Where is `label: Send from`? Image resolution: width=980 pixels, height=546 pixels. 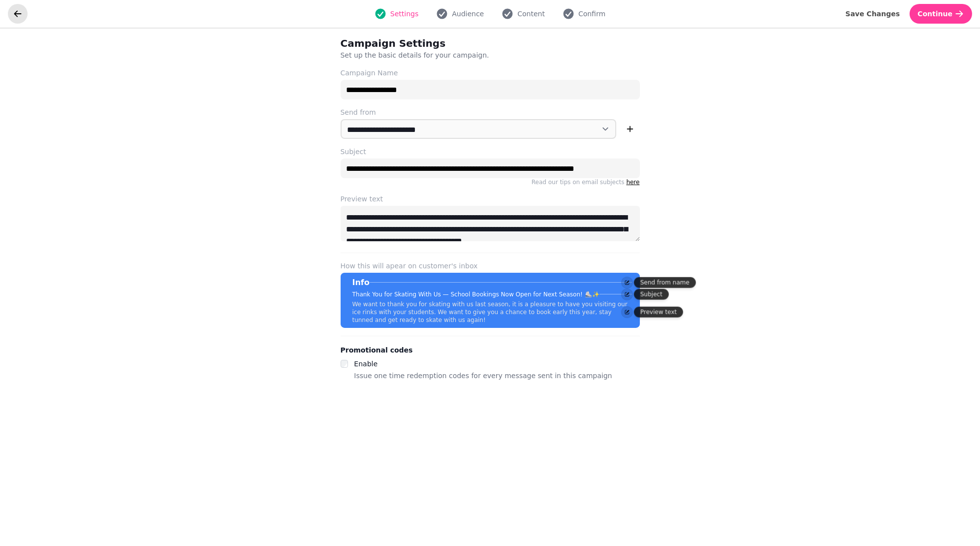 label: Send from is located at coordinates (490, 113).